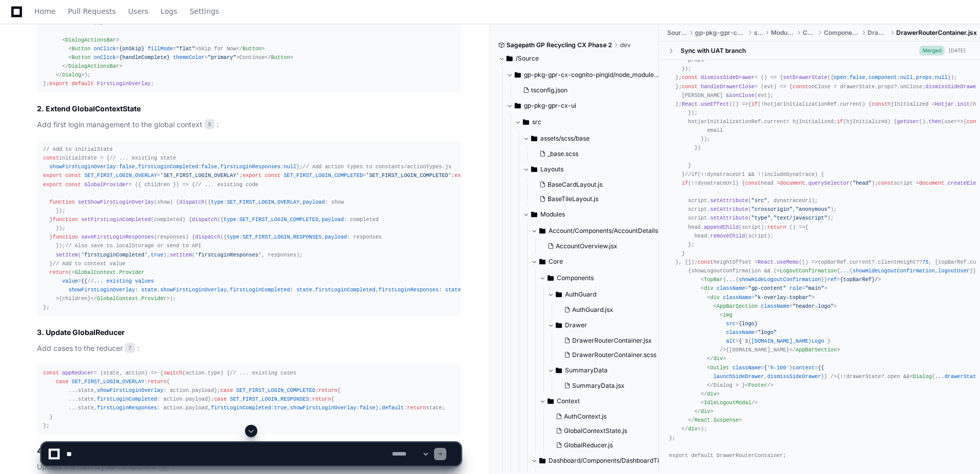 This screenshot has height=474, width=980. What do you see at coordinates (614, 355) in the screenshot?
I see `span: DrawerRouterContainer.scss` at bounding box center [614, 355].